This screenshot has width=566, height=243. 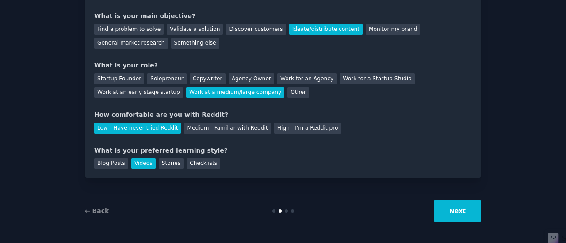 I want to click on div: Stories, so click(x=171, y=164).